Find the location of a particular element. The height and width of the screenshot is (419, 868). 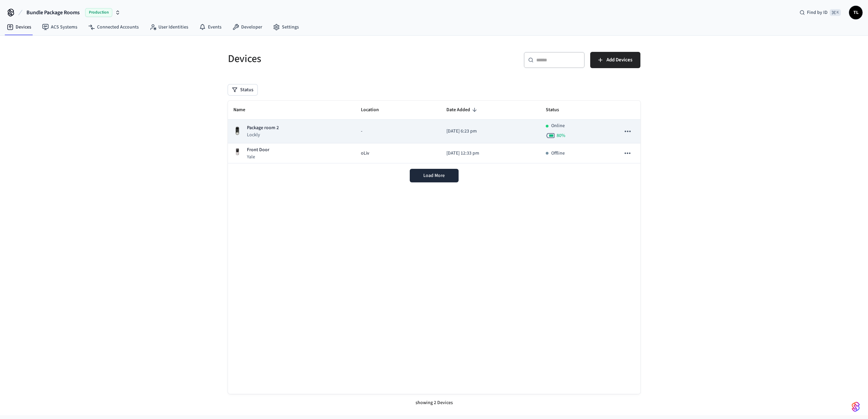

span: Bundle Package Rooms is located at coordinates (53, 13).